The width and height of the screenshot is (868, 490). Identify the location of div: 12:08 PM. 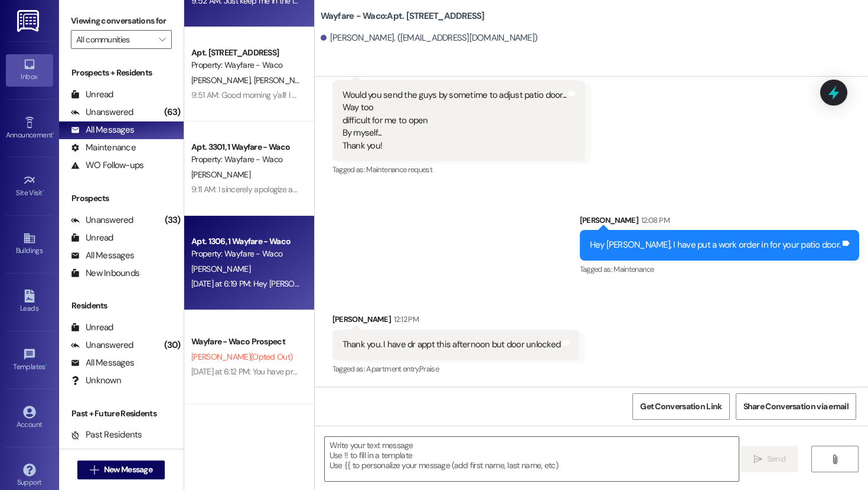
(653, 220).